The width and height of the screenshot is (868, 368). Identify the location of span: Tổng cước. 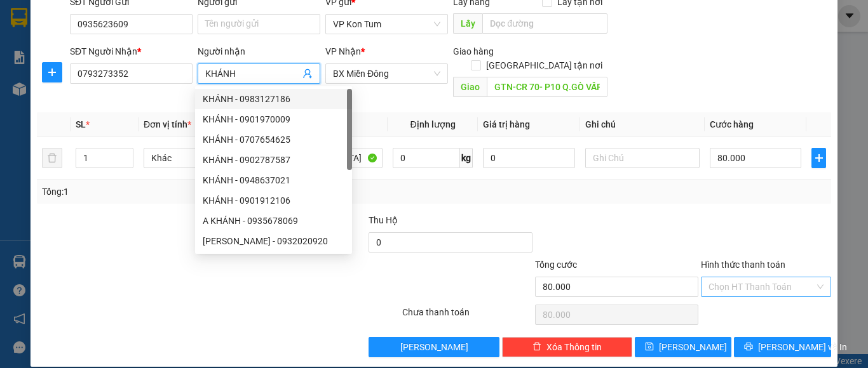
(556, 265).